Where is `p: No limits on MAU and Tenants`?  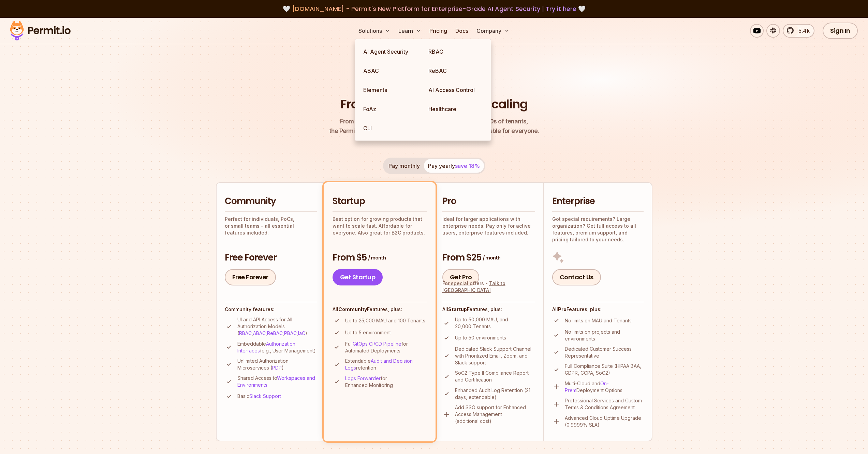 p: No limits on MAU and Tenants is located at coordinates (598, 320).